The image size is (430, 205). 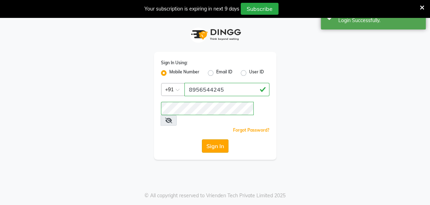 What do you see at coordinates (260, 9) in the screenshot?
I see `button: Subscribe` at bounding box center [260, 9].